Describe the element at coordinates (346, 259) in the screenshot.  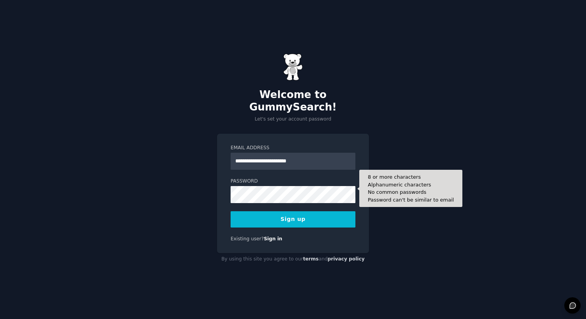
I see `a: privacy policy` at that location.